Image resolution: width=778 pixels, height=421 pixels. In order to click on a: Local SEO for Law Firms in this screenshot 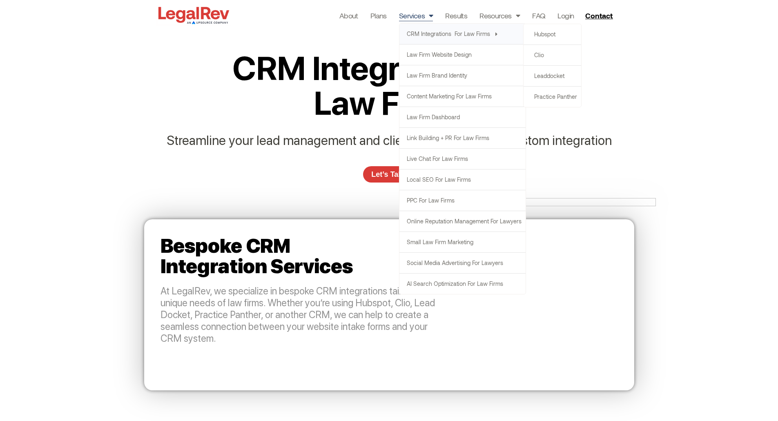, I will do `click(462, 180)`.